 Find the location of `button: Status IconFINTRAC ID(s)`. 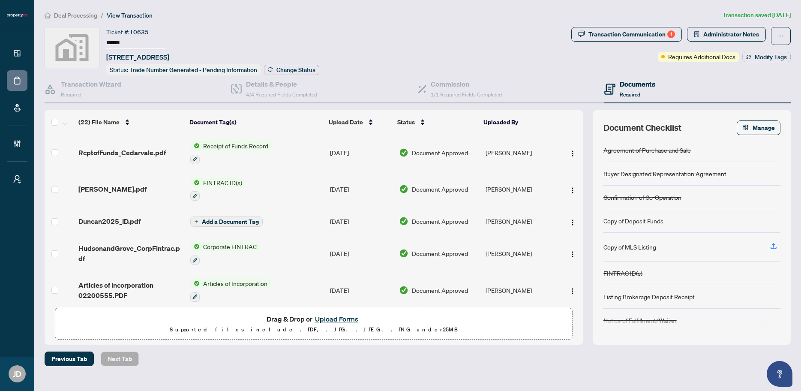

button: Status IconFINTRAC ID(s) is located at coordinates (218, 189).